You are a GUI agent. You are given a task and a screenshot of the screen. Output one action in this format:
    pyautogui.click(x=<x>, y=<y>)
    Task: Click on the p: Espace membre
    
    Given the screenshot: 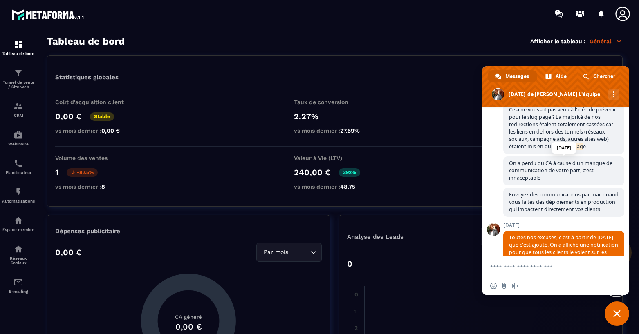 What is the action you would take?
    pyautogui.click(x=18, y=230)
    